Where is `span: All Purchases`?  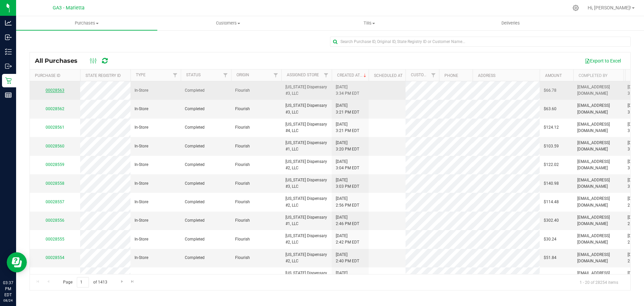 span: All Purchases is located at coordinates (59, 61).